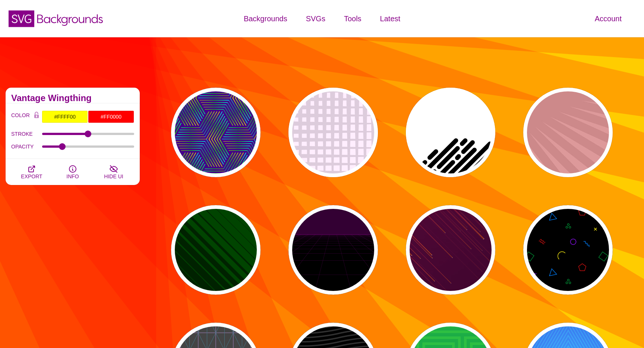 This screenshot has height=348, width=644. Describe the element at coordinates (73, 98) in the screenshot. I see `h2: Vantage Wingthing` at that location.